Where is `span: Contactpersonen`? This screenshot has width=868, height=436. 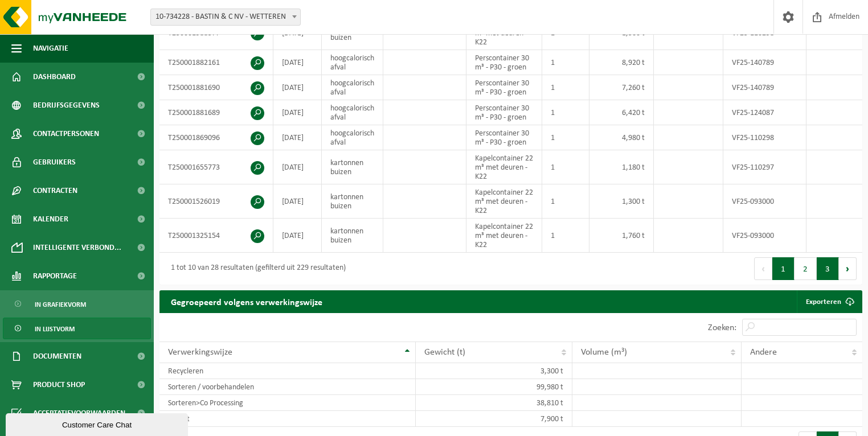 span: Contactpersonen is located at coordinates (66, 134).